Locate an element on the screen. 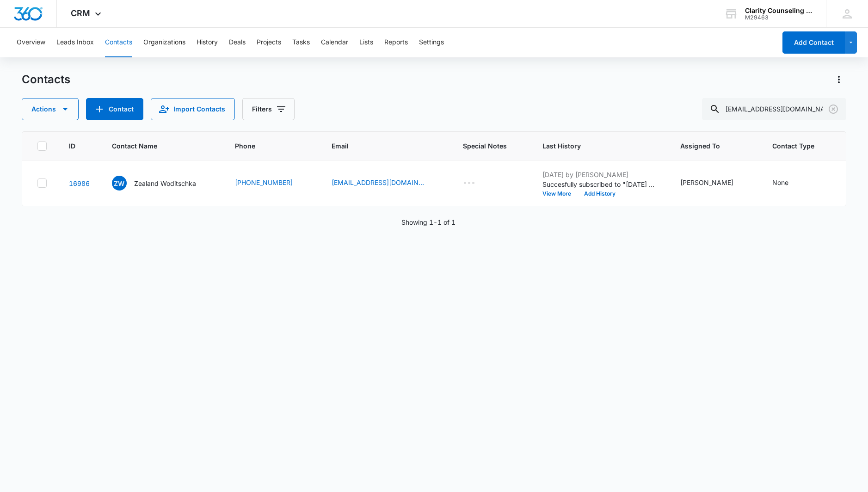 This screenshot has height=492, width=868. button: Tasks is located at coordinates (301, 43).